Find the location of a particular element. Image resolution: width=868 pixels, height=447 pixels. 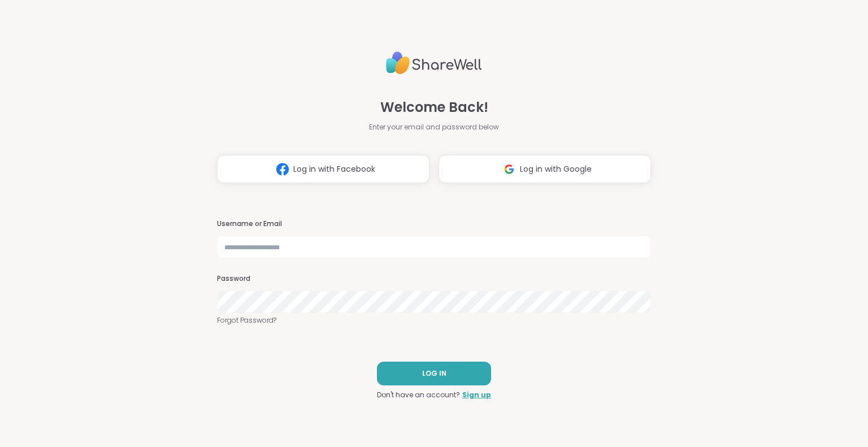

button: Log in with Google is located at coordinates (544, 169).